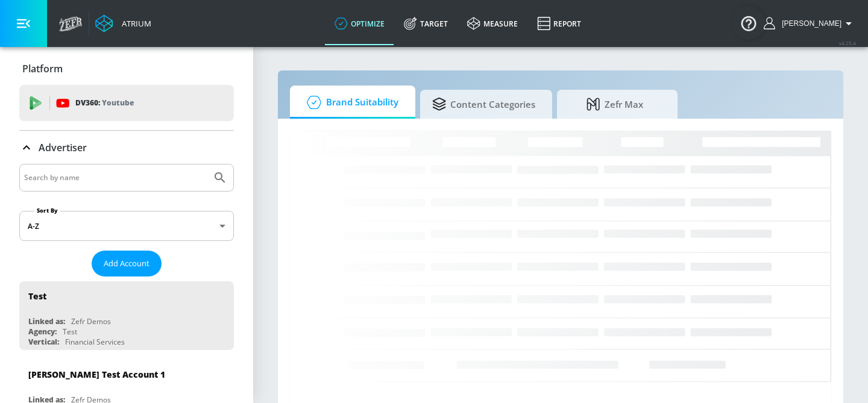  I want to click on span: login as: wayne.auduong@zefr.com, so click(809, 24).